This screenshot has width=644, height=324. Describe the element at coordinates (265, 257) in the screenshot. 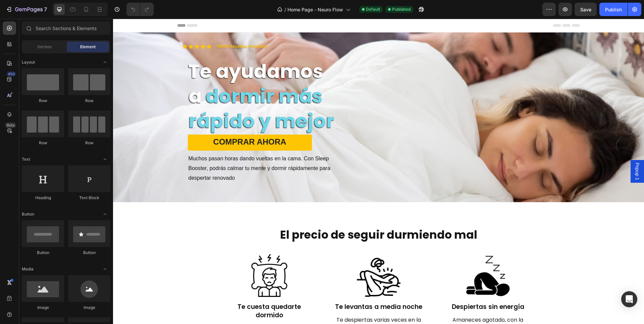

I see `img: gempages_557136869737890579-5f45564f-d8d1-4b53-a3b0-3aaefb7473b2.png` at that location.